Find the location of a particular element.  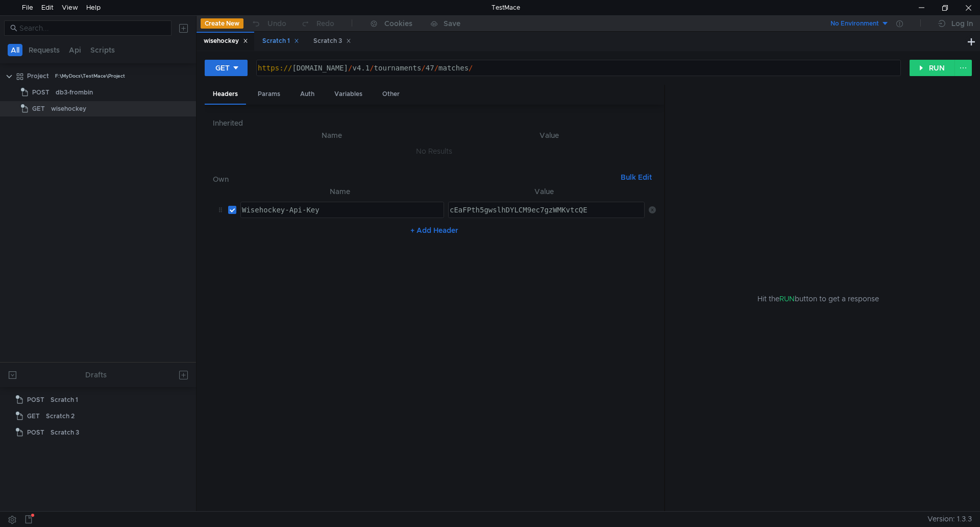

div: No Environment is located at coordinates (854, 23).